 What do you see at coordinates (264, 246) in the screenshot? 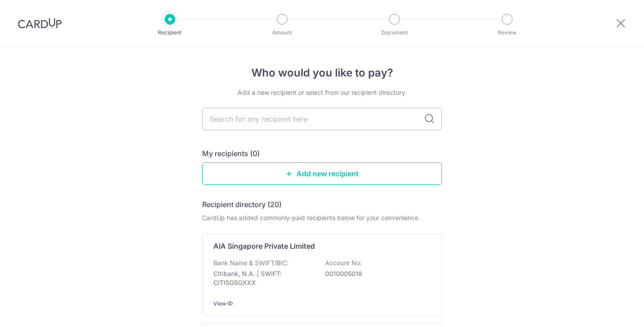
I see `p: AIA Singapore Private Limited` at bounding box center [264, 246].